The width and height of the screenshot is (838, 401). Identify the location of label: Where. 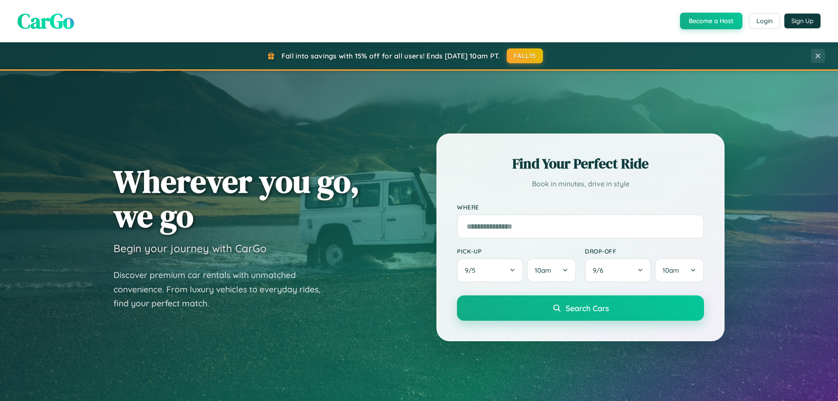
(581, 207).